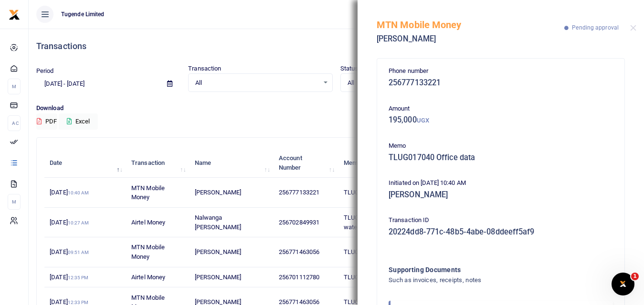  Describe the element at coordinates (79, 193) in the screenshot. I see `small: 10:40 AM` at that location.